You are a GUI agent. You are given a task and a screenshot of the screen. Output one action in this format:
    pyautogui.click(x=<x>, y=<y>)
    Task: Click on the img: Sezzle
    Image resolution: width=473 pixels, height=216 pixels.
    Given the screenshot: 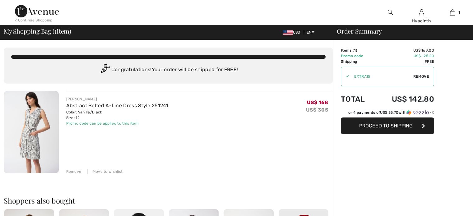 What is the action you would take?
    pyautogui.click(x=418, y=113)
    